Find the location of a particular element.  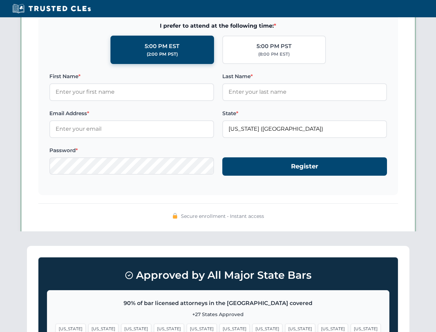

h3: Approved by All Major State Bars is located at coordinates (218, 275).